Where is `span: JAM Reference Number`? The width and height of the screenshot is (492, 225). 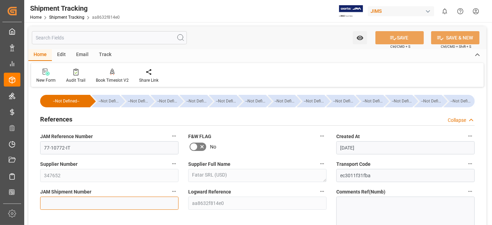
span: JAM Reference Number is located at coordinates (66, 136).